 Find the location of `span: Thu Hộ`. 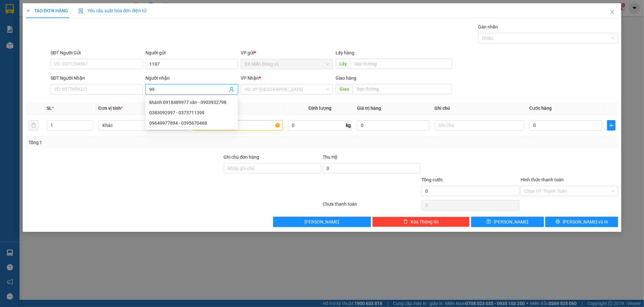

span: Thu Hộ is located at coordinates (330, 157).